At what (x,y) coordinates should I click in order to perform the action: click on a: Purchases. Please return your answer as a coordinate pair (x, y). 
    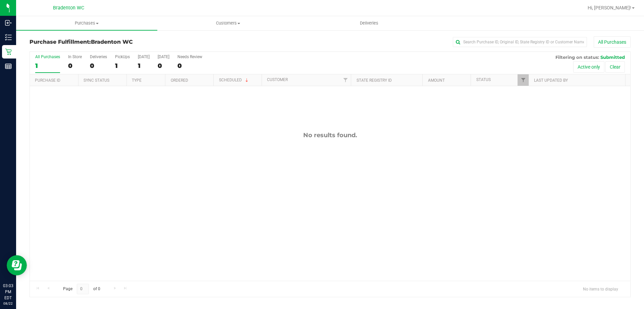
    Looking at the image, I should click on (86, 23).